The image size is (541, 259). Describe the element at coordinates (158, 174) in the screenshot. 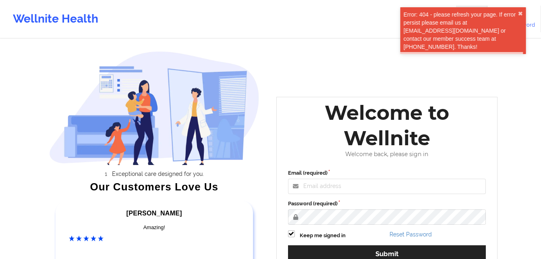

I see `li: Exceptional care designed for you.` at that location.